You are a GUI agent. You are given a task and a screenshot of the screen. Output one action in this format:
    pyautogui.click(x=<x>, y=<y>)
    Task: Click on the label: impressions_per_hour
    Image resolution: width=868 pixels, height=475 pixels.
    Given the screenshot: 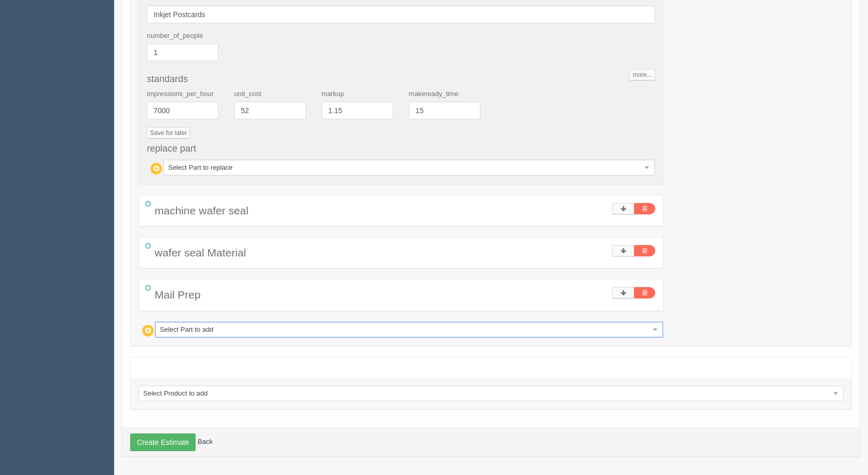 What is the action you would take?
    pyautogui.click(x=180, y=94)
    